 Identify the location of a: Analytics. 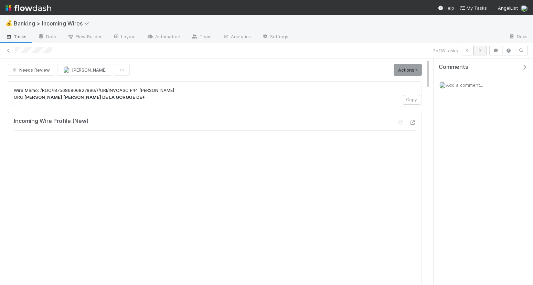
(237, 37).